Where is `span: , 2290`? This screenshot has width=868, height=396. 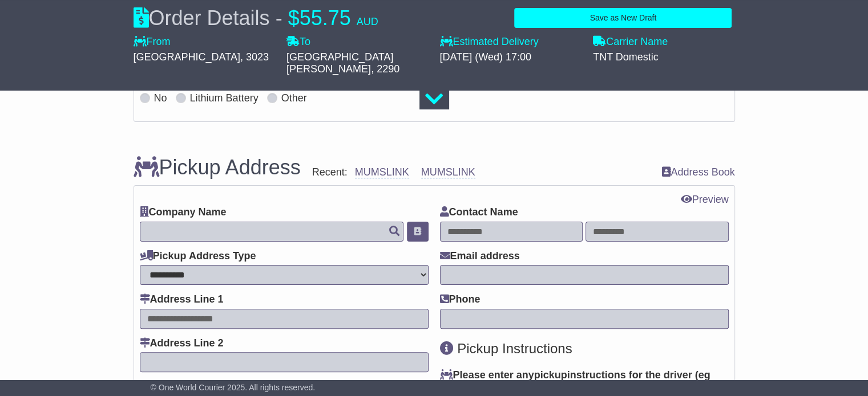
span: , 2290 is located at coordinates (385, 69).